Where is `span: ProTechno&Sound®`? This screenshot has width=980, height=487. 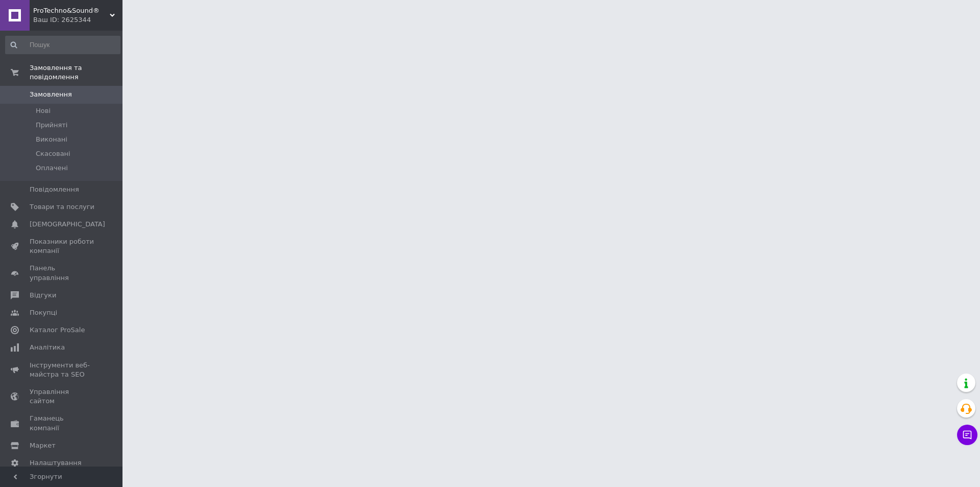 span: ProTechno&Sound® is located at coordinates (72, 11).